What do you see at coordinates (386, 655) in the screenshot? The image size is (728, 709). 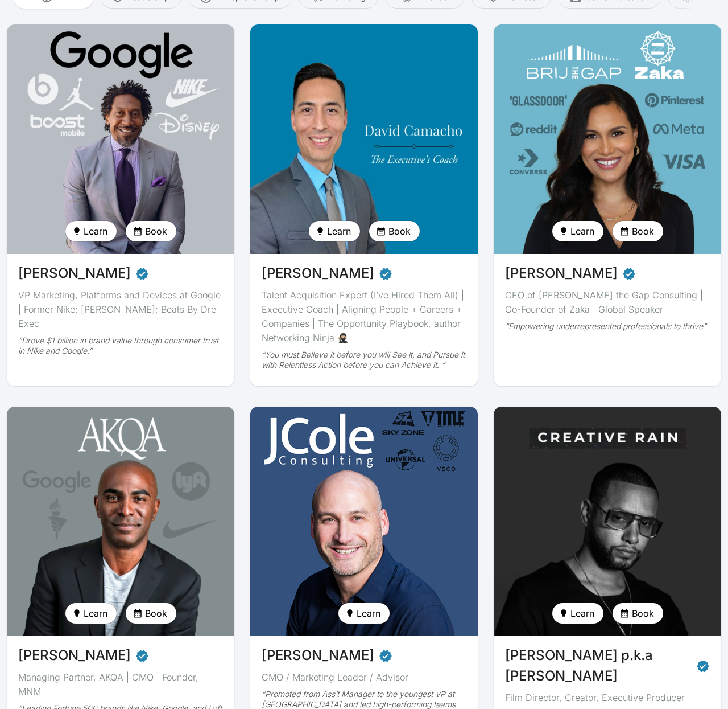 I see `span: Verified partner - Josh Cole` at bounding box center [386, 655].